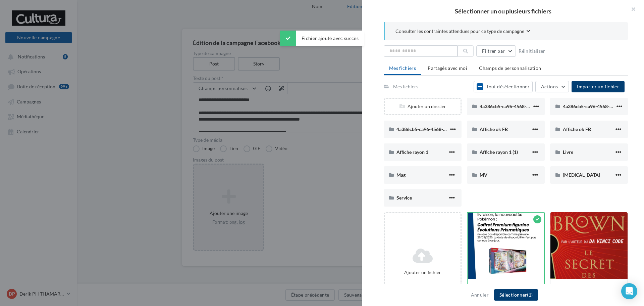 This screenshot has width=644, height=306. I want to click on div: Ajouter un fichier, so click(423, 273).